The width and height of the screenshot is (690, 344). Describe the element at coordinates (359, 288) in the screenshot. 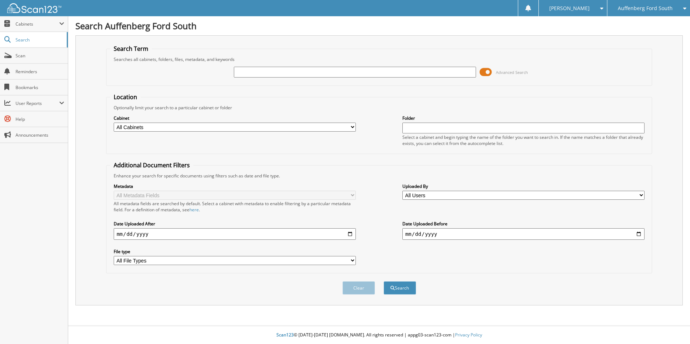

I see `button: Clear` at that location.